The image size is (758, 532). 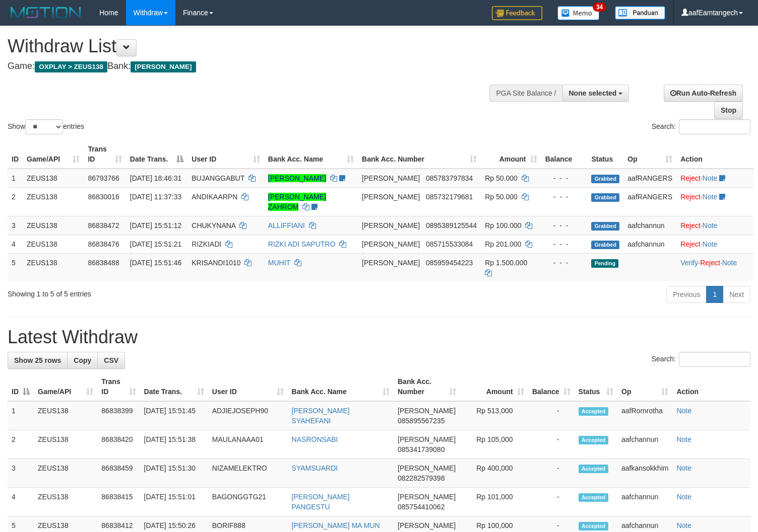 I want to click on img: Button%20Memo.svg, so click(x=578, y=13).